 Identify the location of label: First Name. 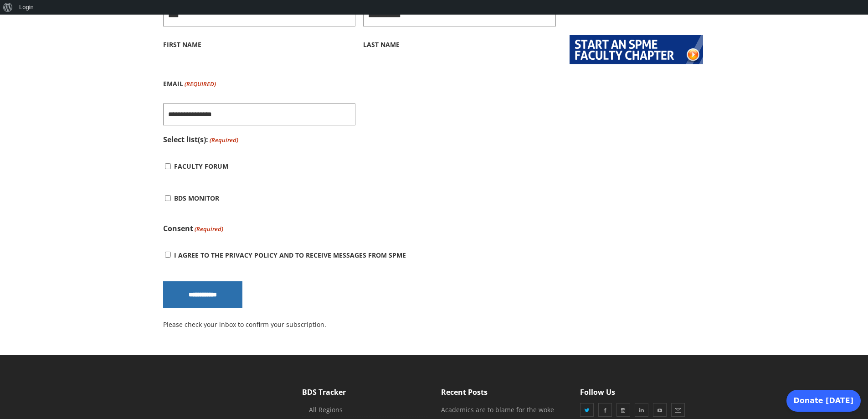
(259, 43).